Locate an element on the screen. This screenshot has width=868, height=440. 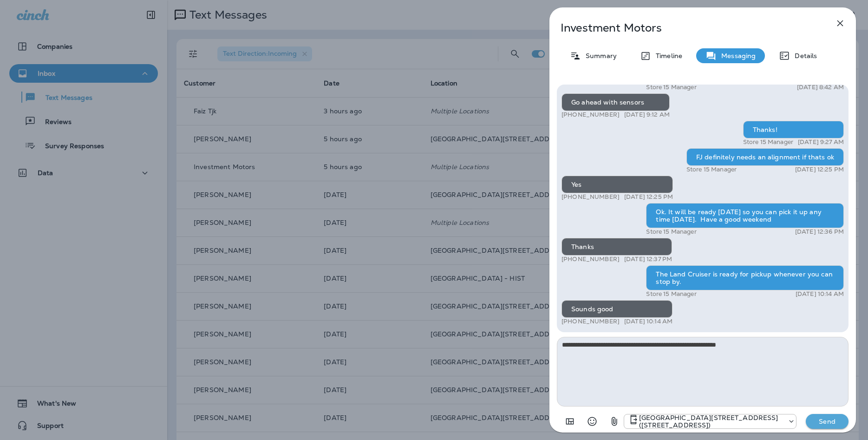
div: Go ahead with sensors is located at coordinates (616, 102).